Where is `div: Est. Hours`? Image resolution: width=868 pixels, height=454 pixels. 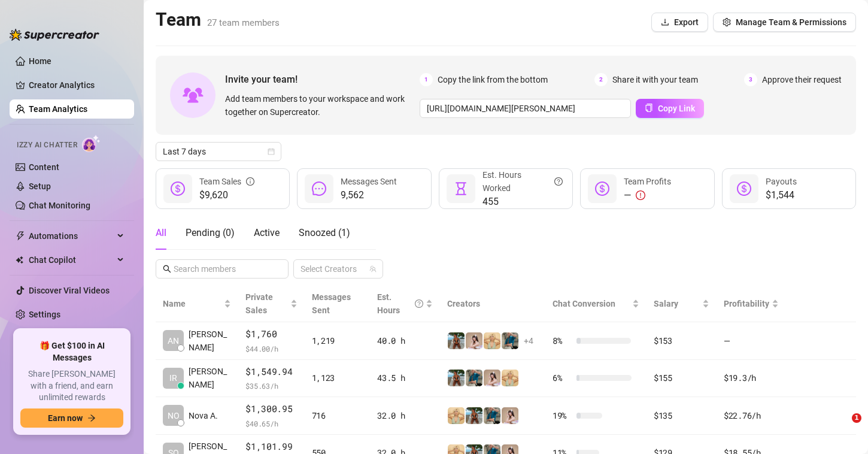
div: Est. Hours is located at coordinates (400, 304).